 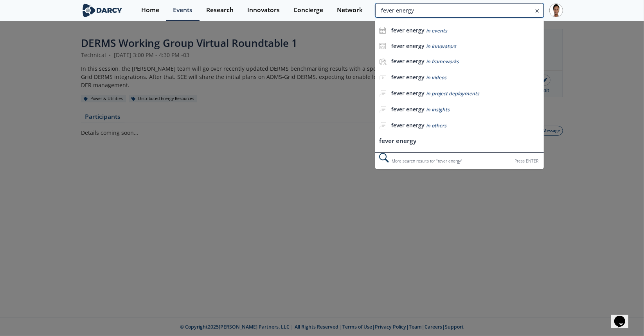 What do you see at coordinates (102, 10) in the screenshot?
I see `img: logo-wide.svg` at bounding box center [102, 10].